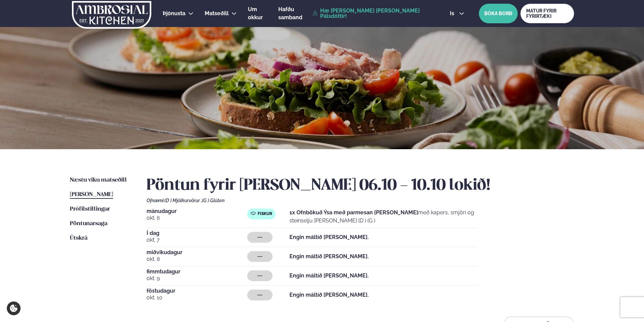  What do you see at coordinates (88, 223) in the screenshot?
I see `span: Pöntunarsaga` at bounding box center [88, 223].